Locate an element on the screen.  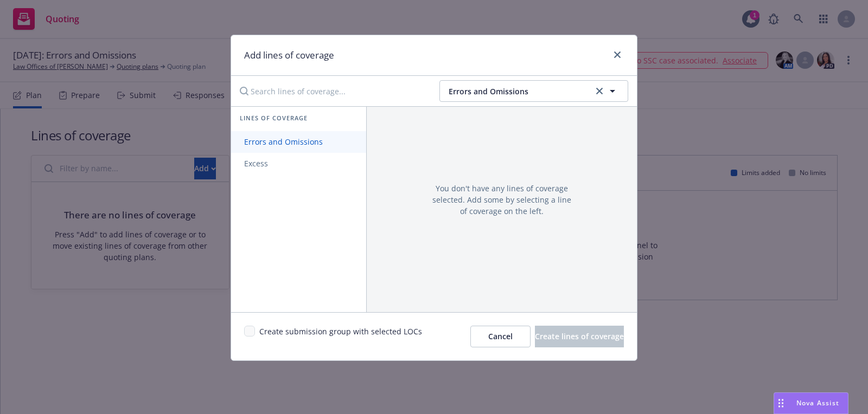
span: Create submission group with selected LOCs is located at coordinates (341, 336).